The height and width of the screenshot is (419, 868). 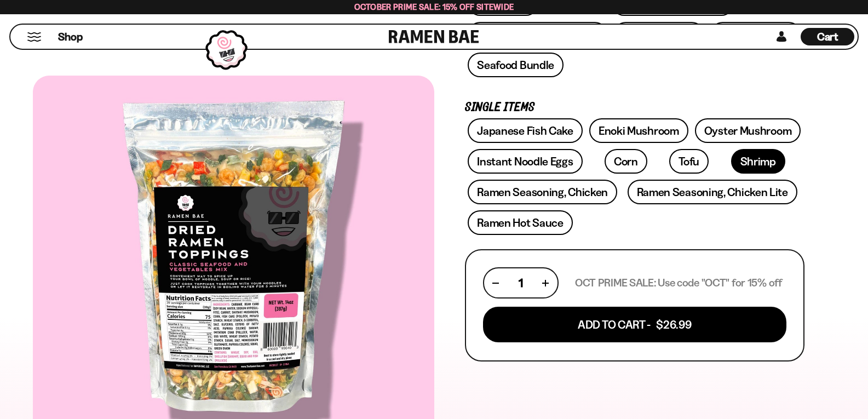 I want to click on a: Enoki Mushroom, so click(x=639, y=131).